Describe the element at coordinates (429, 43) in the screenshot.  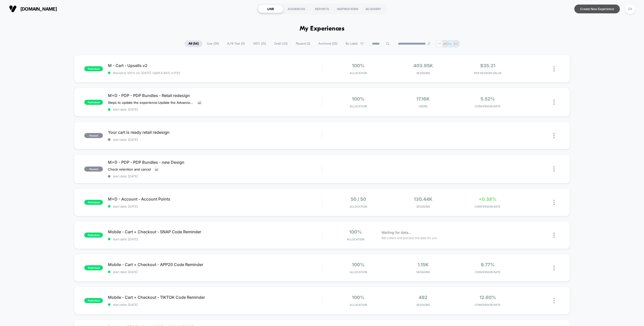
I see `img: end` at that location.